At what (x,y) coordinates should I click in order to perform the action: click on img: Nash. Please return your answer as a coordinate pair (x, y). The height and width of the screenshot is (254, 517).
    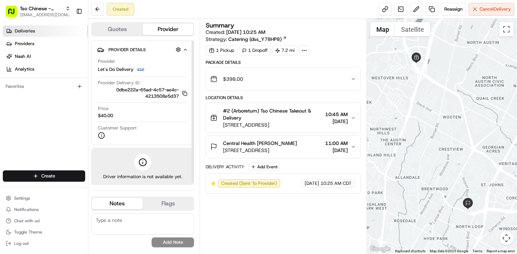
    Looking at the image, I should click on (14, 14).